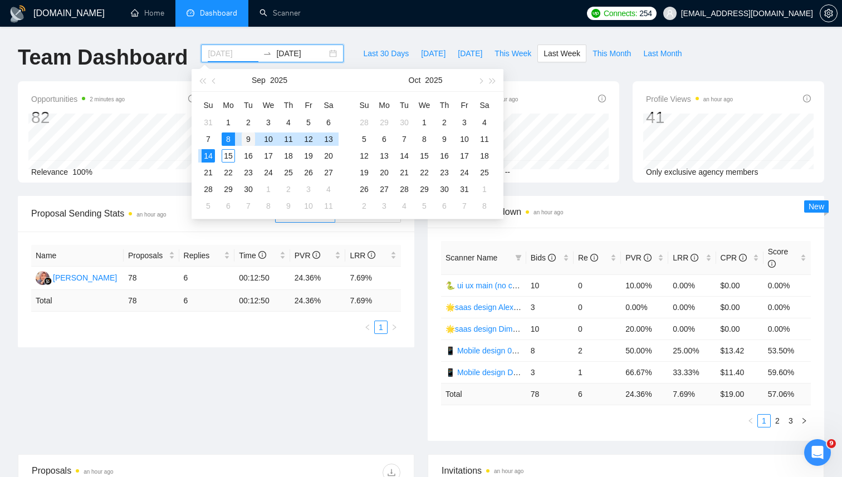 Image resolution: width=842 pixels, height=477 pixels. I want to click on button: setting, so click(828, 13).